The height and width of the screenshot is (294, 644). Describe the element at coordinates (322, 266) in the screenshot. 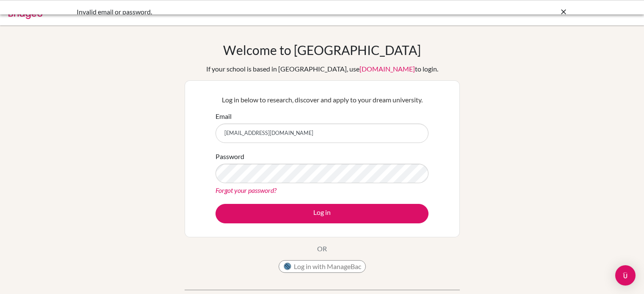

I see `button: Log in with ManageBac` at that location.